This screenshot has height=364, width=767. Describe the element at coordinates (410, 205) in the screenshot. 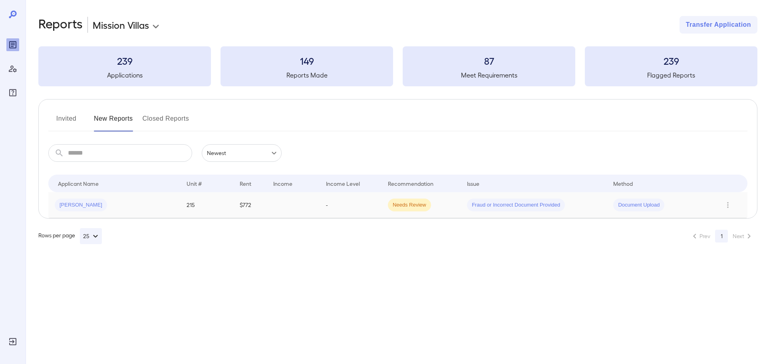

I see `span: Needs Review` at that location.